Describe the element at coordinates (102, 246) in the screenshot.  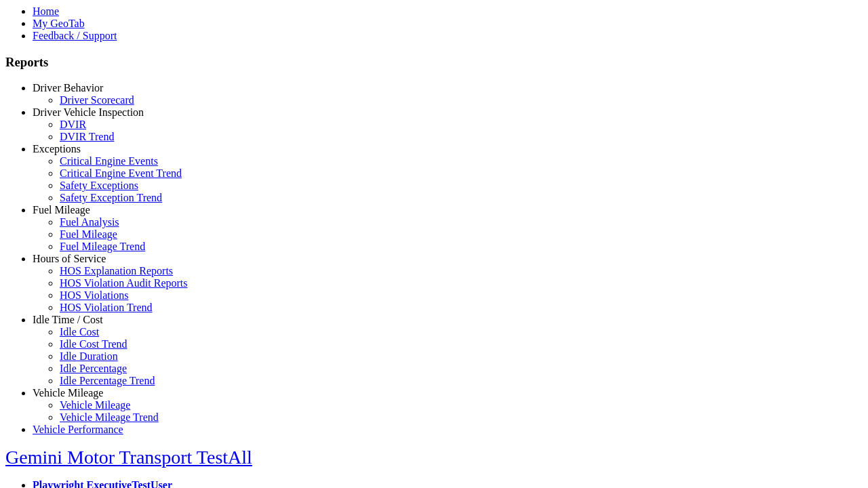
I see `a: Fuel Mileage Trend` at that location.